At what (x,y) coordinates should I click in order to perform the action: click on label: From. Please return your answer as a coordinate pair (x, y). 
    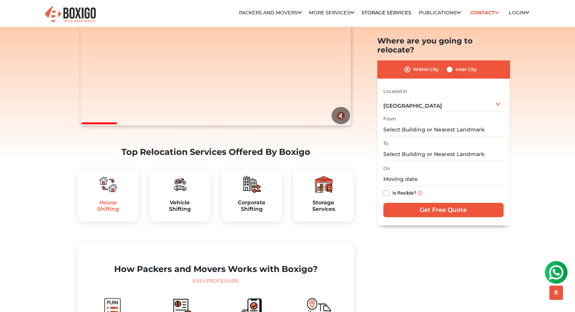
    Looking at the image, I should click on (389, 119).